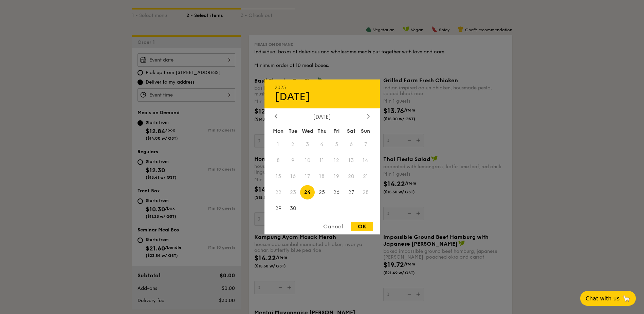  Describe the element at coordinates (337, 176) in the screenshot. I see `span: 19` at that location.